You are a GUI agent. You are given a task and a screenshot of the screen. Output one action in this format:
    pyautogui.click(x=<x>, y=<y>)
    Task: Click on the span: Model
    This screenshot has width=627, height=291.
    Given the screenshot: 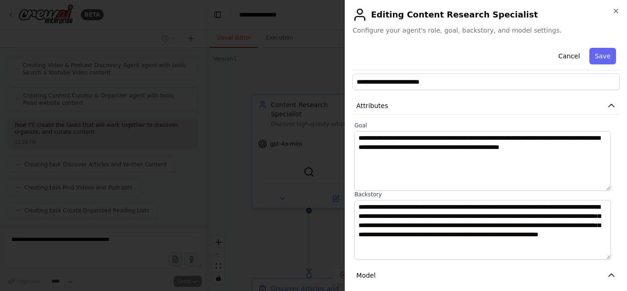 What is the action you would take?
    pyautogui.click(x=366, y=275)
    